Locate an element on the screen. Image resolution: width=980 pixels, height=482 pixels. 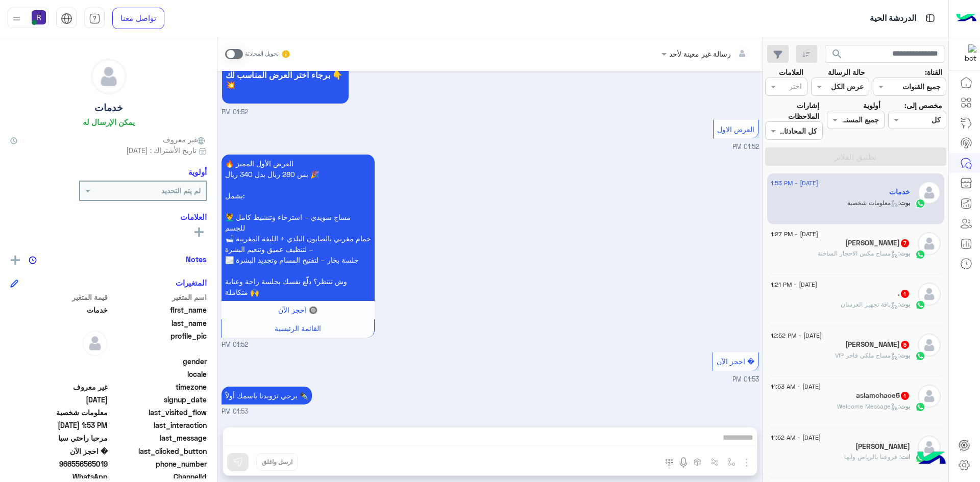
h5: aslamchace6 is located at coordinates (883, 395).